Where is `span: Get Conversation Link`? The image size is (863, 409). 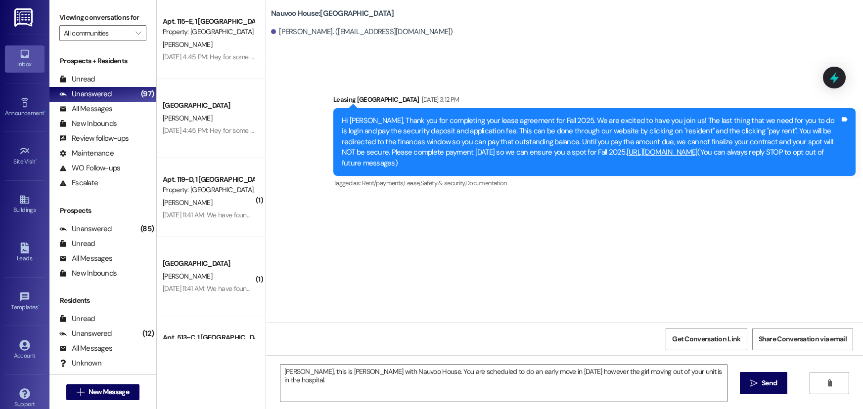 span: Get Conversation Link is located at coordinates (706, 339).